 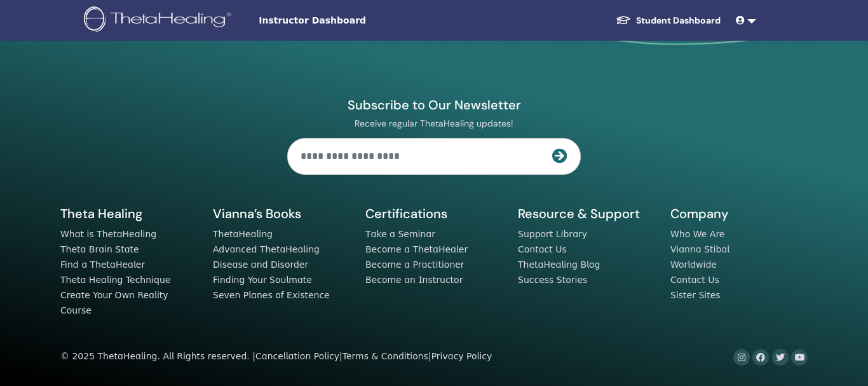 I want to click on div: © 2025 ThetaHealing. All Rights reserved. | | |, so click(x=276, y=356).